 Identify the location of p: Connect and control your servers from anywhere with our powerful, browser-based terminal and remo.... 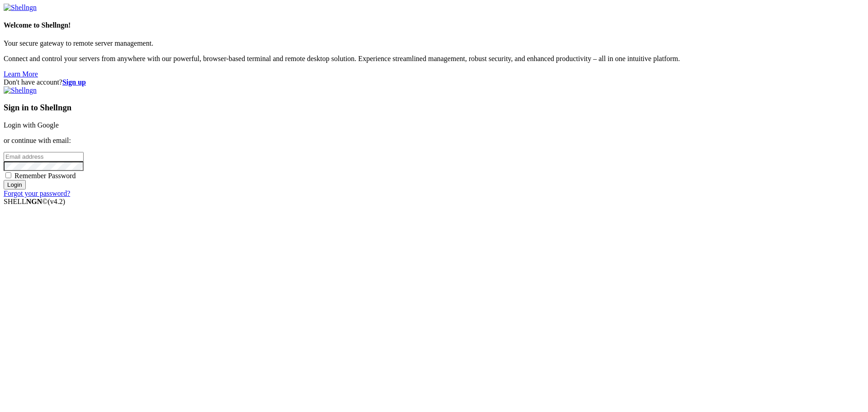
(434, 59).